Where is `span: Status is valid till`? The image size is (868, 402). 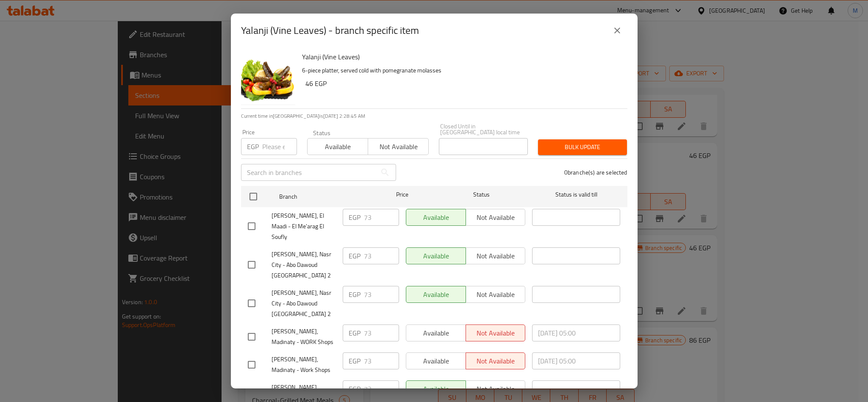 span: Status is valid till is located at coordinates (576, 194).